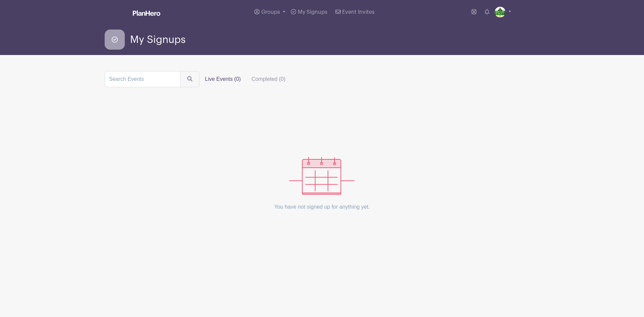  Describe the element at coordinates (271, 12) in the screenshot. I see `span: Groups` at that location.